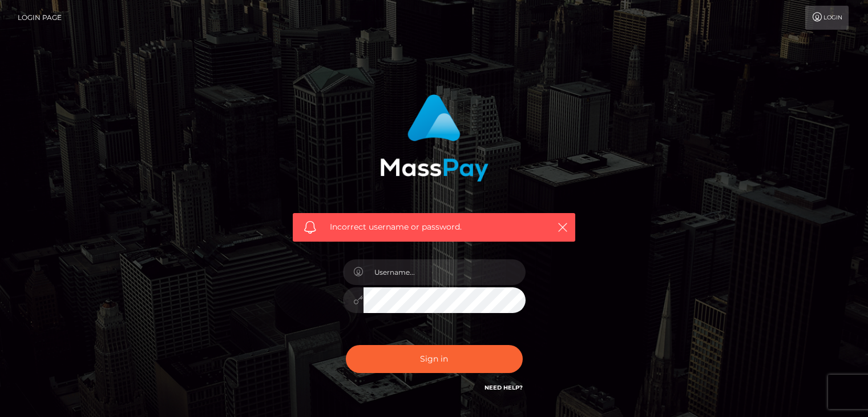 This screenshot has width=868, height=417. What do you see at coordinates (435, 138) in the screenshot?
I see `img: MassPay Login` at bounding box center [435, 138].